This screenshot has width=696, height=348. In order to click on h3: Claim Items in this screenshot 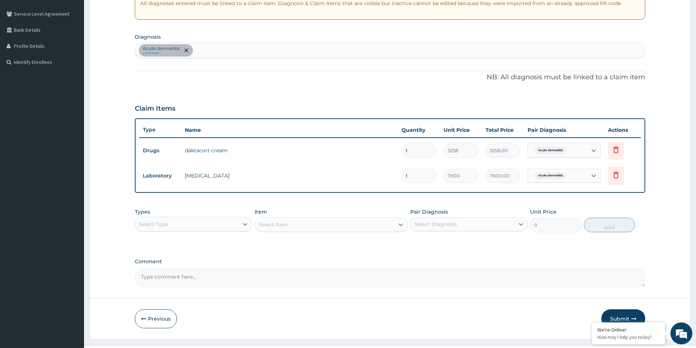, I will do `click(155, 109)`.